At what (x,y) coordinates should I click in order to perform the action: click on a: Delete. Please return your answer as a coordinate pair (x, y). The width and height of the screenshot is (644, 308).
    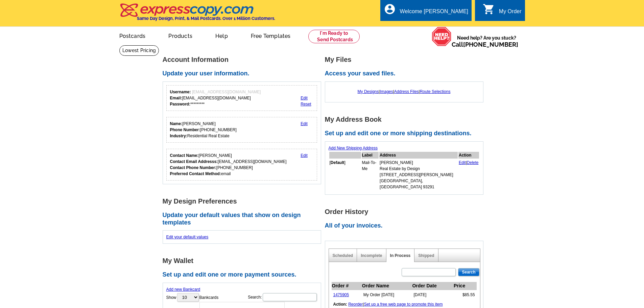
    Looking at the image, I should click on (472, 162).